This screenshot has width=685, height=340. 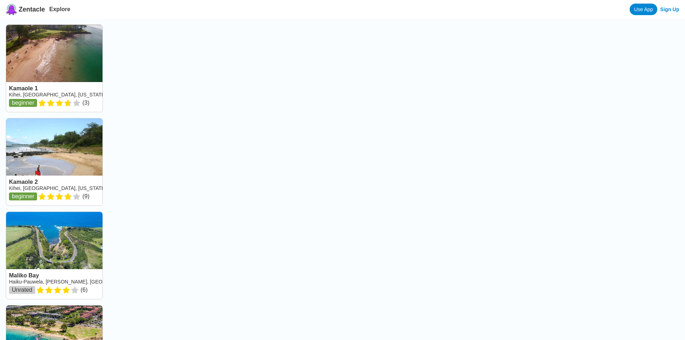 What do you see at coordinates (669, 9) in the screenshot?
I see `a: Sign Up` at bounding box center [669, 9].